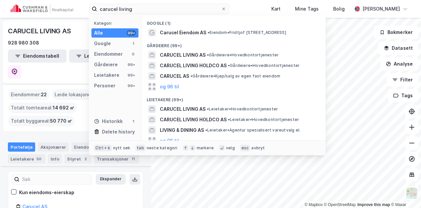  Describe the element at coordinates (119, 132) in the screenshot. I see `div: Delete history` at that location.